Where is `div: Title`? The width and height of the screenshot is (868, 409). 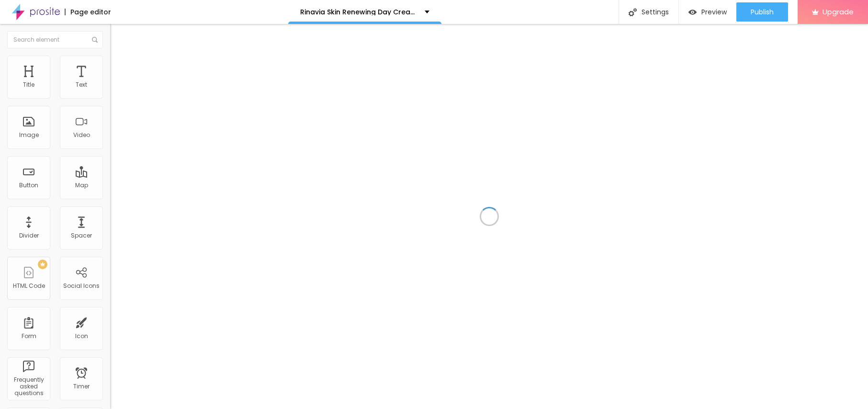 div: Title is located at coordinates (29, 85).